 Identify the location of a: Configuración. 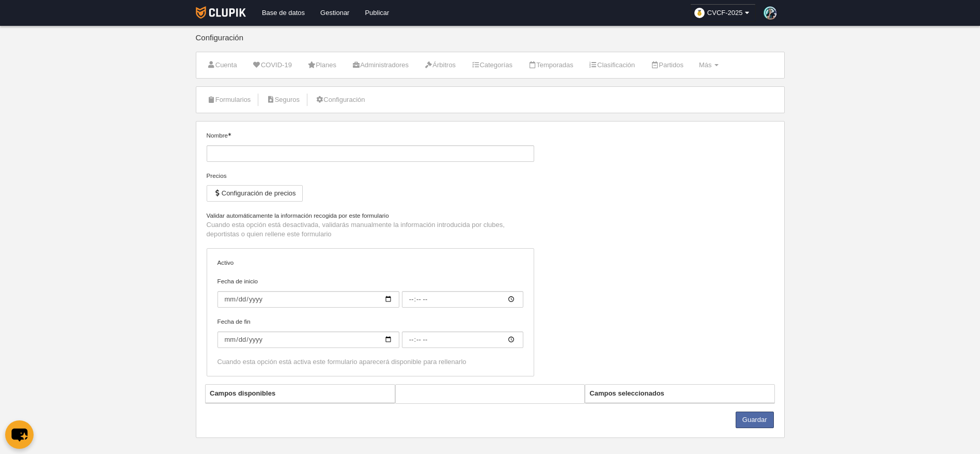
(340, 100).